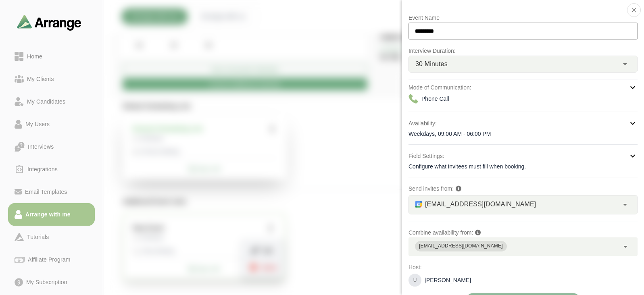 Image resolution: width=644 pixels, height=295 pixels. I want to click on div: Configure what invitees must fill when booking., so click(523, 166).